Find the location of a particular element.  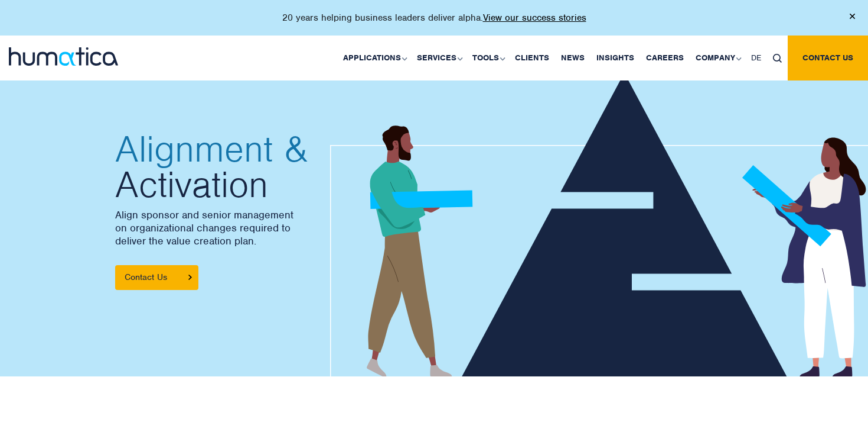

img: logo is located at coordinates (63, 56).